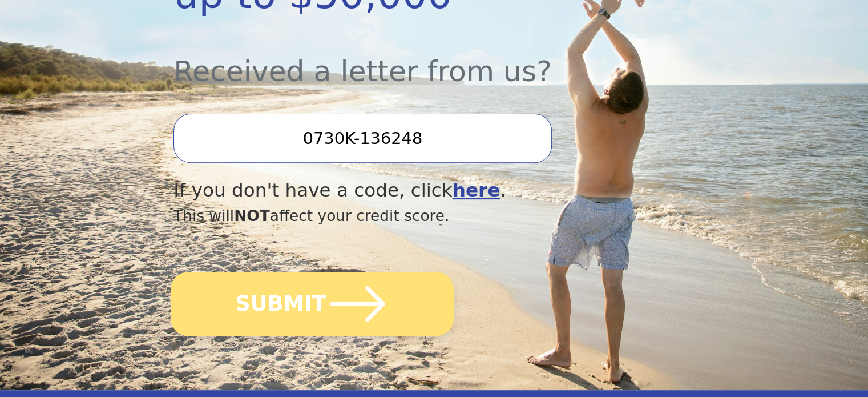  Describe the element at coordinates (363, 138) in the screenshot. I see `input: Enter your Offer Code:` at that location.